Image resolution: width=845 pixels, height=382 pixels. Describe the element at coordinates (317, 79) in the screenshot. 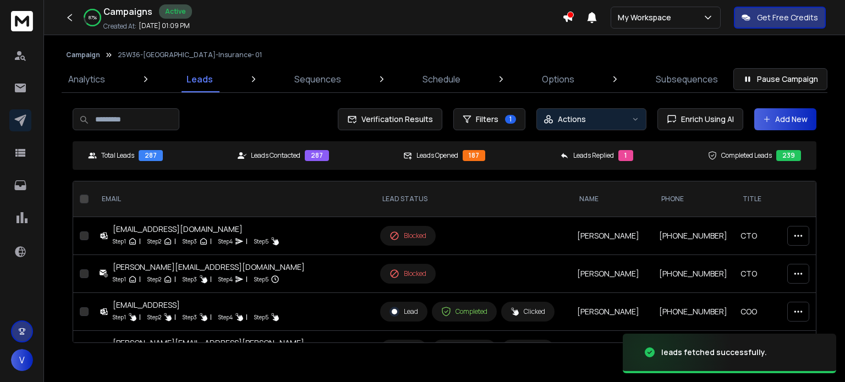

I see `p: Sequences` at that location.